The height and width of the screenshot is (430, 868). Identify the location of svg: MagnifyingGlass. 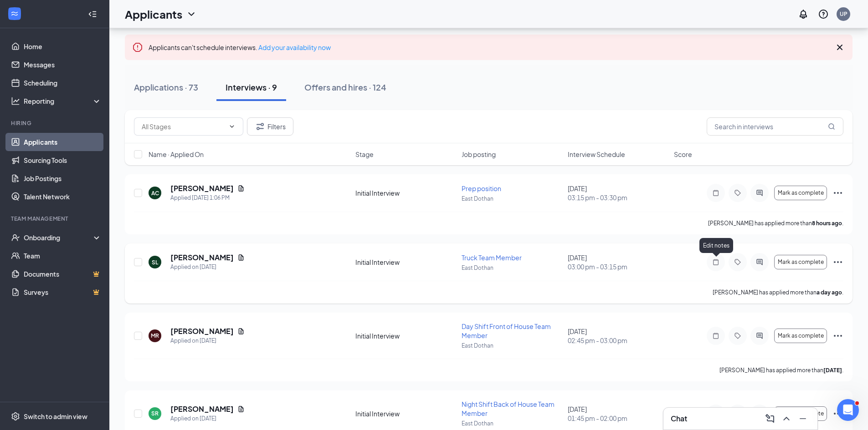
(832, 126).